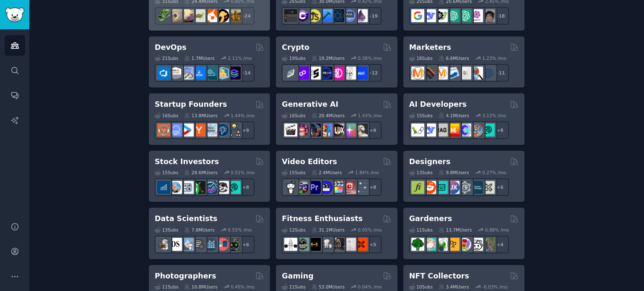 Image resolution: width=644 pixels, height=291 pixels. Describe the element at coordinates (310, 104) in the screenshot. I see `h2: Generative AI` at that location.